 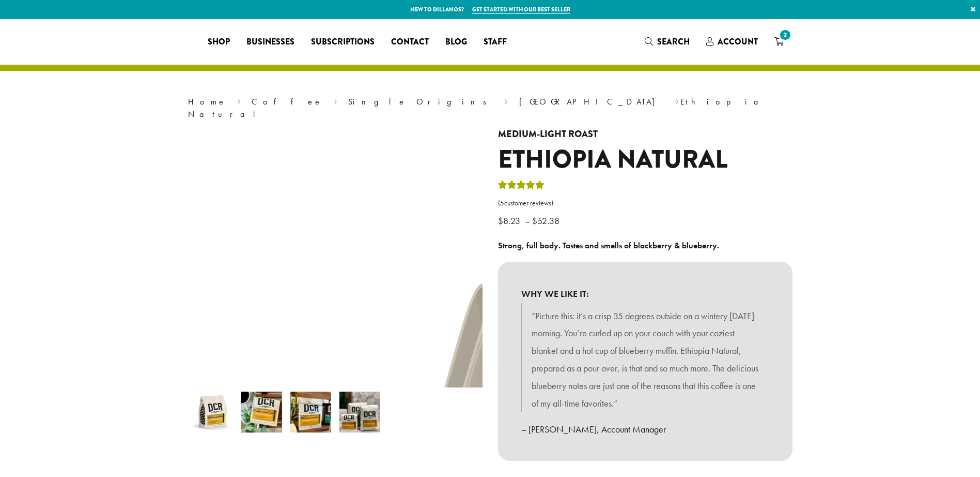 What do you see at coordinates (261, 412) in the screenshot?
I see `img: Ethiopia Natural - Image 2` at bounding box center [261, 412].